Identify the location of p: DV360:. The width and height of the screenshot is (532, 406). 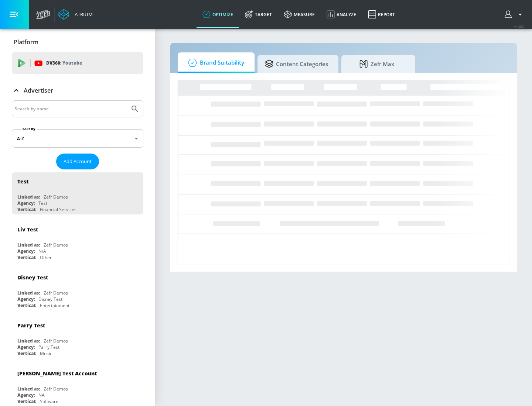
(64, 63).